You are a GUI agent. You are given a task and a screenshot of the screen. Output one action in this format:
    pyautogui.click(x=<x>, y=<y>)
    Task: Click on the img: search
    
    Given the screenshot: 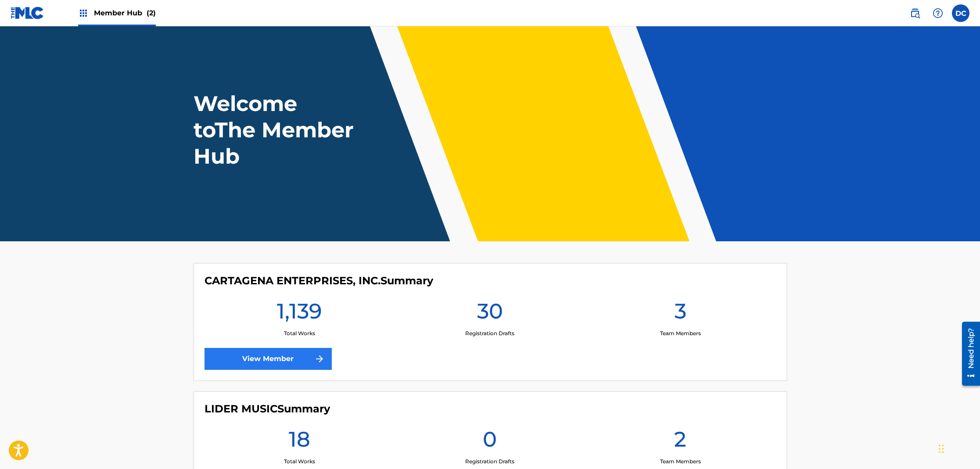 What is the action you would take?
    pyautogui.click(x=915, y=13)
    